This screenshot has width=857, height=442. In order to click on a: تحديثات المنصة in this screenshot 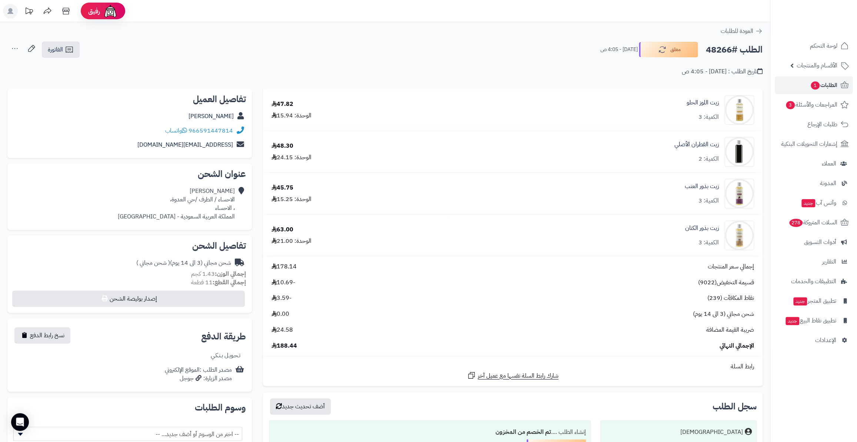, I will do `click(29, 12)`.